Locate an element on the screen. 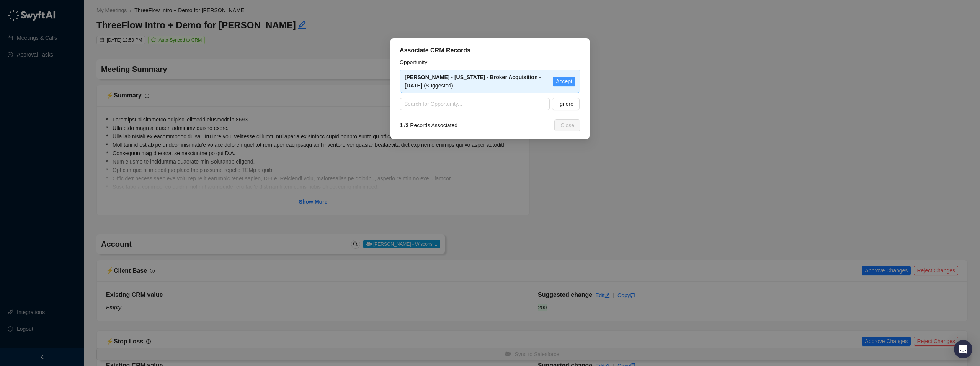  span: Accept is located at coordinates (564, 82).